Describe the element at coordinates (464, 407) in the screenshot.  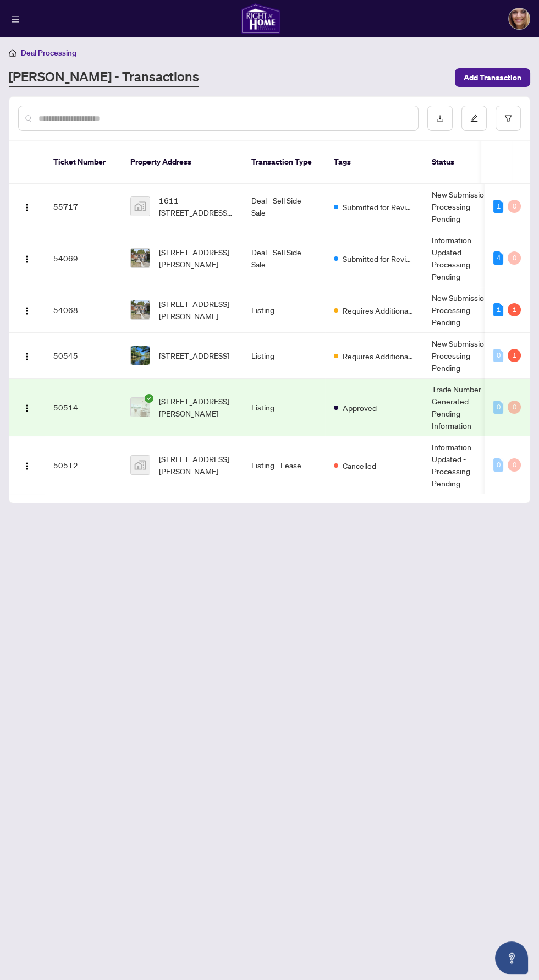
I see `td: Trade Number Generated - Pending Information` at that location.